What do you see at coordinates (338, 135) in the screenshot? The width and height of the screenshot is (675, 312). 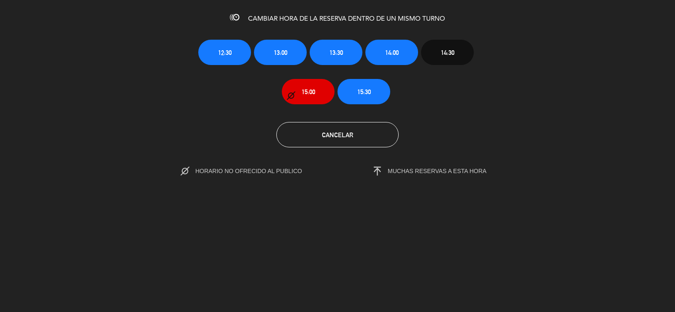 I see `span: Cancelar` at bounding box center [338, 135].